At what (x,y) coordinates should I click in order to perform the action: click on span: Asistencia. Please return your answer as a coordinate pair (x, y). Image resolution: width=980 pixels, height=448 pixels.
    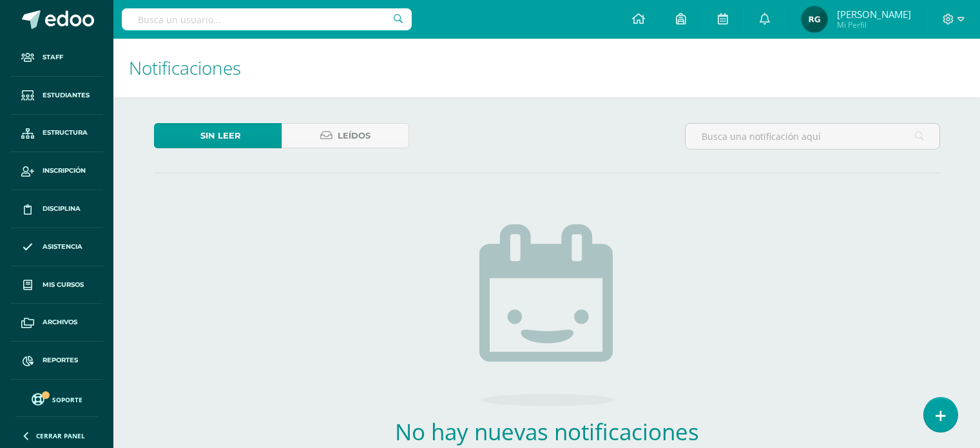
    Looking at the image, I should click on (63, 247).